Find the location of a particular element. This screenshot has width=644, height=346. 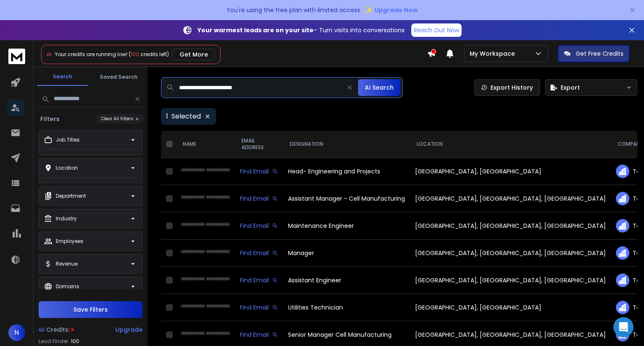

span: 1 is located at coordinates (167, 117).